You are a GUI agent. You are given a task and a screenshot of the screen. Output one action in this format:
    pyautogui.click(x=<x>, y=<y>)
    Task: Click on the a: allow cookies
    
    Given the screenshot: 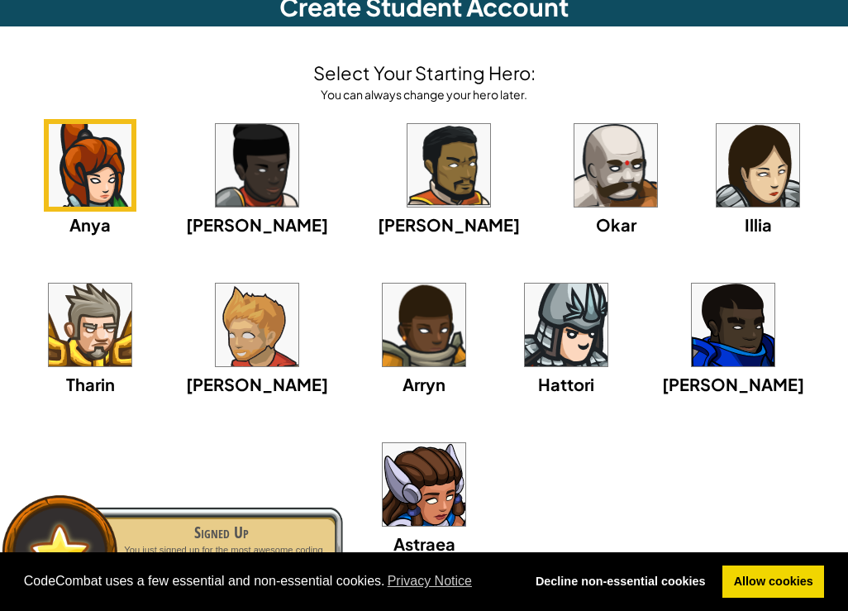 What is the action you would take?
    pyautogui.click(x=773, y=582)
    